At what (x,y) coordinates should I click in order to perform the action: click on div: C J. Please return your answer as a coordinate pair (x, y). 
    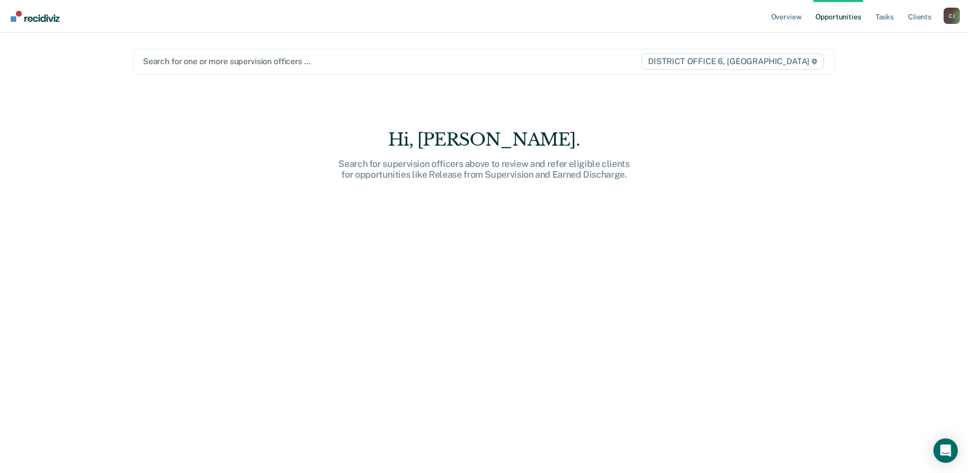
    Looking at the image, I should click on (952, 16).